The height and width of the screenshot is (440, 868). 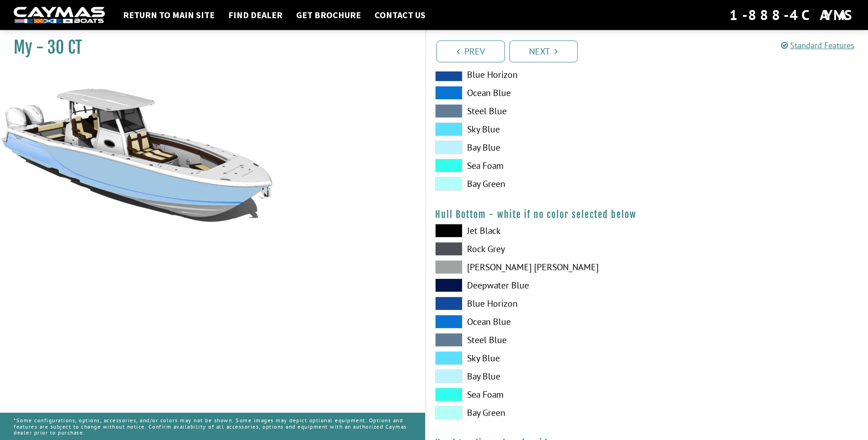 I want to click on h1: My - 30 CT, so click(x=207, y=47).